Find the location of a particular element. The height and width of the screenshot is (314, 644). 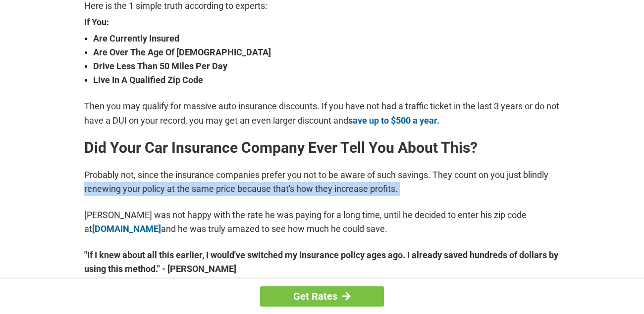

strong: "If I knew about all this earlier, I would've switched my insurance policy ages ago. I already sa... is located at coordinates (322, 262).